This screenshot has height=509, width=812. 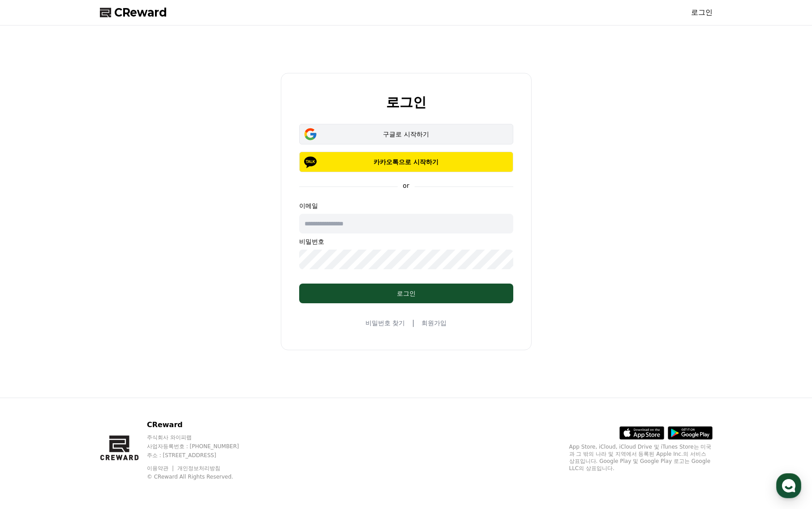 What do you see at coordinates (641, 458) in the screenshot?
I see `p: App Store, iCloud, iCloud Drive 및 iTunes Store는 미국과 그 밖의 나라 및 지역에서 등록된 Apple Inc.의 서비스 상표입니다. Goo...` at bounding box center [641, 458].